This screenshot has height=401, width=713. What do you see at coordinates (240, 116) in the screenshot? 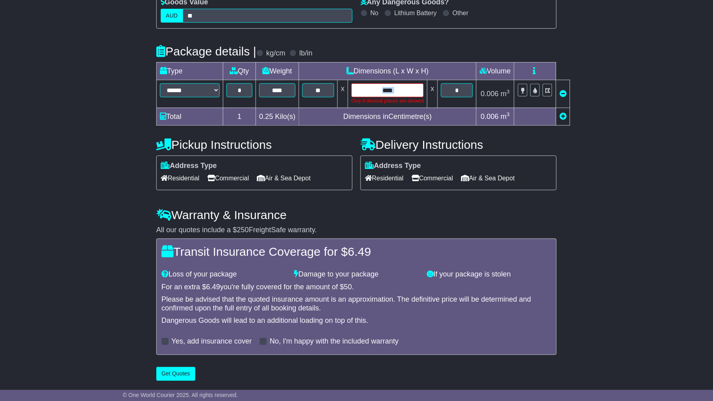
I see `td: 1` at bounding box center [240, 116].